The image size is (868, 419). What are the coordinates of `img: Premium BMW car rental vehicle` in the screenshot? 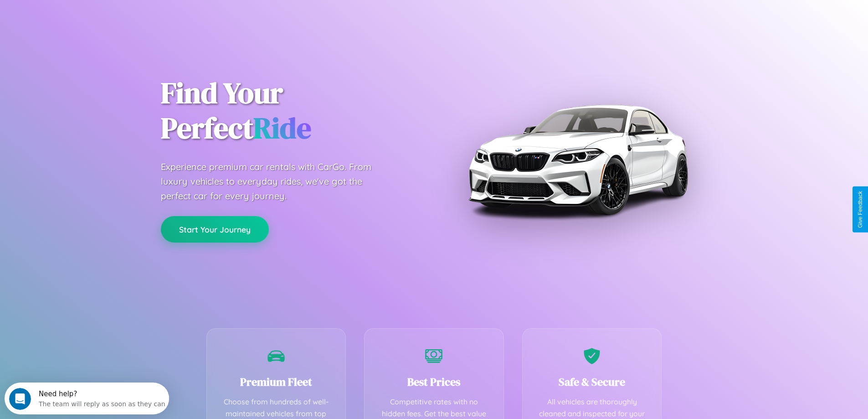 It's located at (578, 160).